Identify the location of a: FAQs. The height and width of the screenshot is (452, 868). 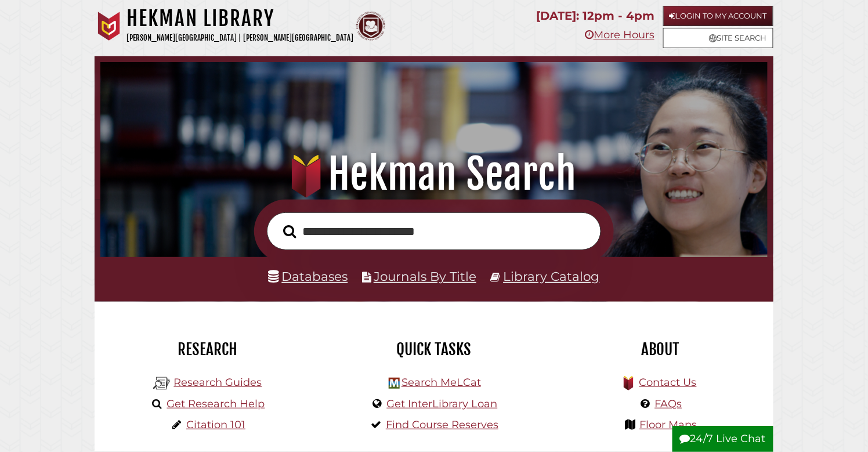
(668, 404).